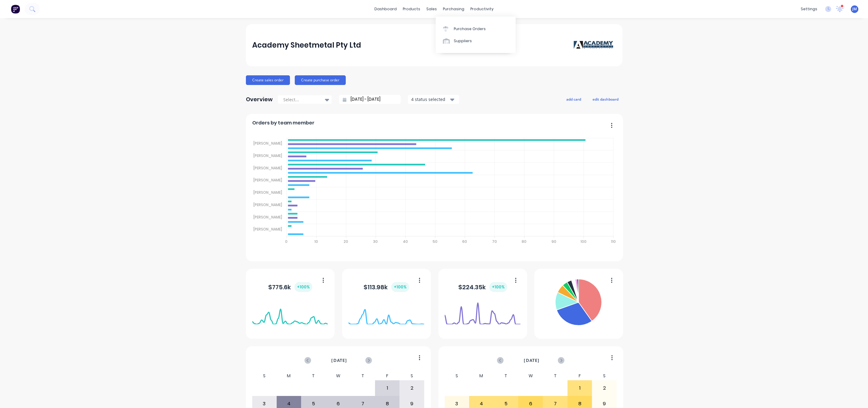 The height and width of the screenshot is (408, 868). What do you see at coordinates (430, 99) in the screenshot?
I see `div: 4 status selected` at bounding box center [430, 99].